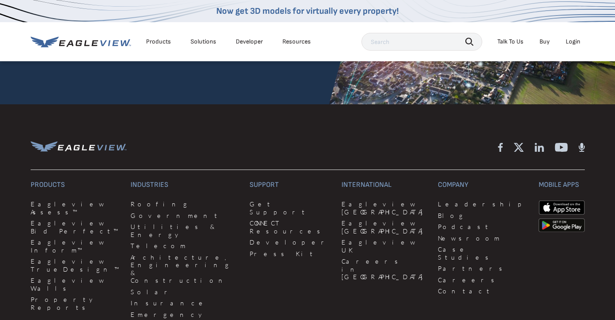  What do you see at coordinates (483, 204) in the screenshot?
I see `a: Leadership` at bounding box center [483, 204].